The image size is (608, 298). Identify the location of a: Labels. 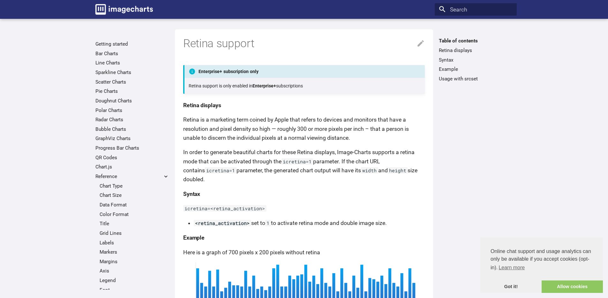
(134, 243).